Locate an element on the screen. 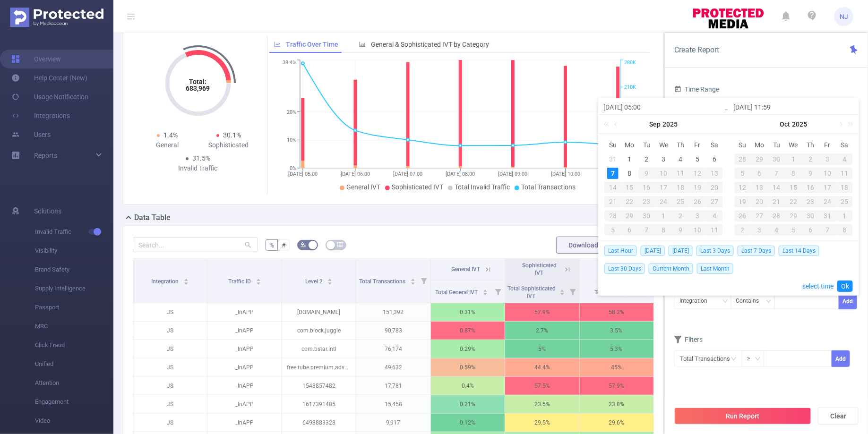 The width and height of the screenshot is (868, 434). td: September 9, 2025 is located at coordinates (646, 174).